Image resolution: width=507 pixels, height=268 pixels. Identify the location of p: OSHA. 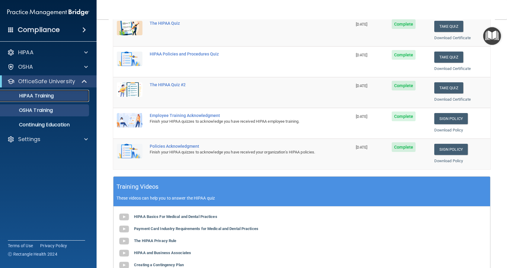
(26, 67).